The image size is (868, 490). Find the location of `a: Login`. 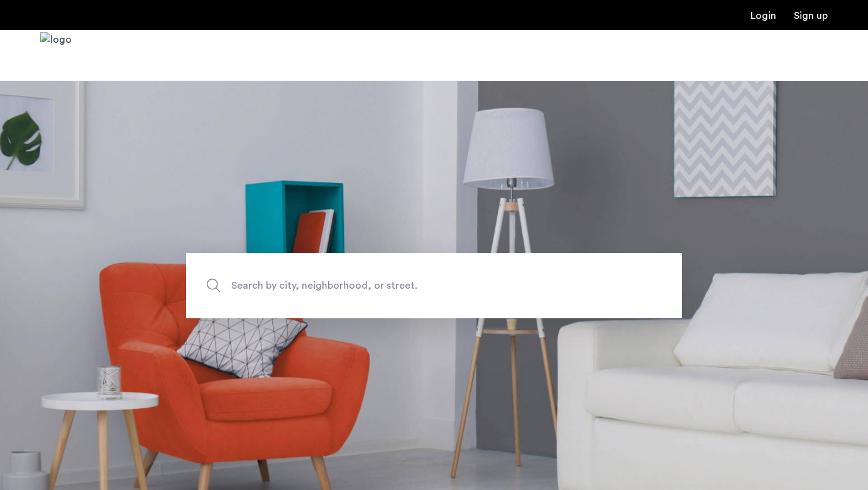

a: Login is located at coordinates (763, 16).